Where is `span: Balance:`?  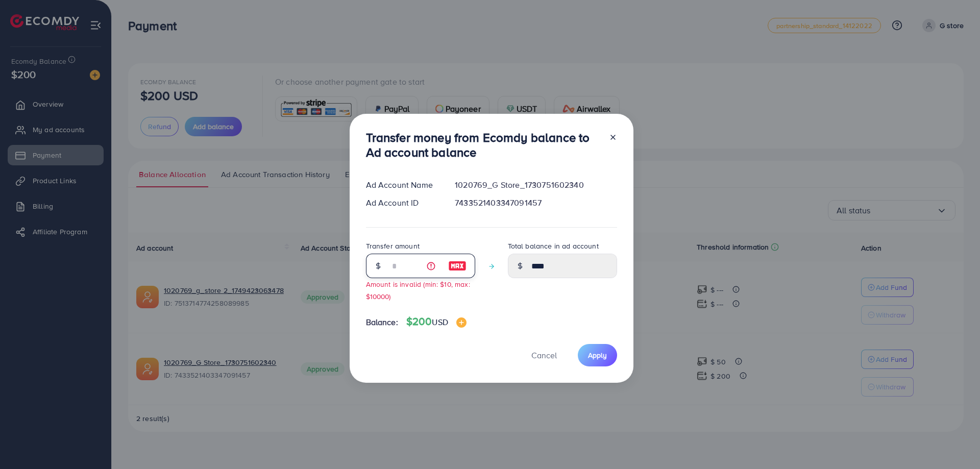 span: Balance: is located at coordinates (382, 322).